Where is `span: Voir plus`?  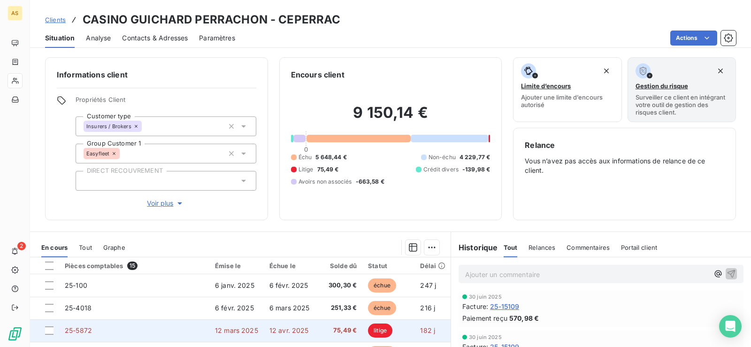 span: Voir plus is located at coordinates (166, 203).